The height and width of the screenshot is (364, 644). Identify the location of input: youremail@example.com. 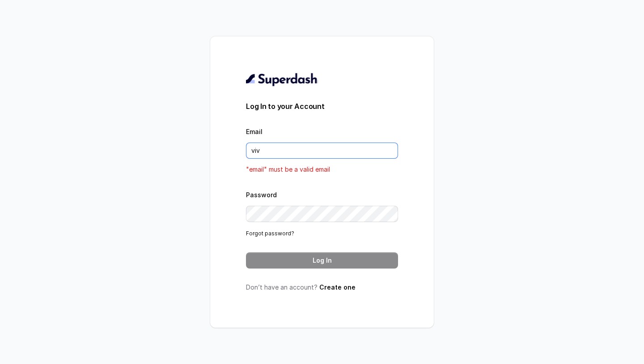
(322, 151).